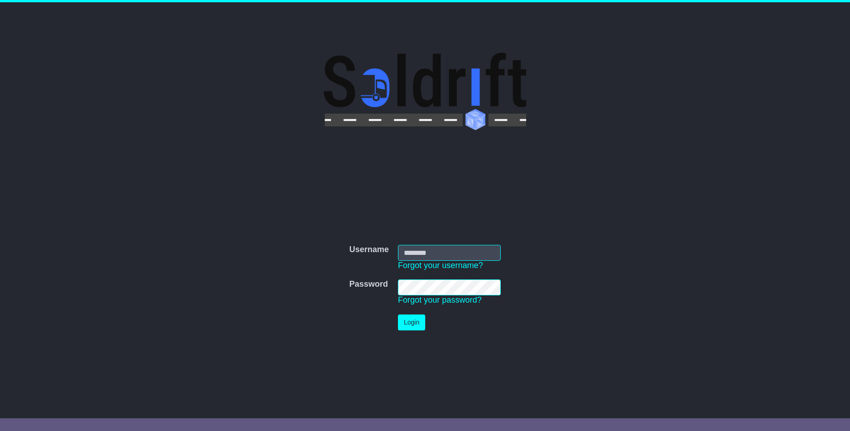  Describe the element at coordinates (440, 300) in the screenshot. I see `a: Forgot your password?` at that location.